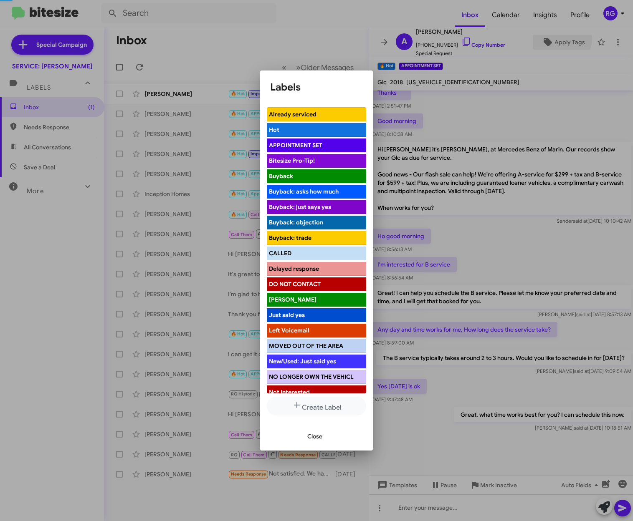 The width and height of the screenshot is (633, 521). Describe the element at coordinates (315, 437) in the screenshot. I see `span: Close` at that location.